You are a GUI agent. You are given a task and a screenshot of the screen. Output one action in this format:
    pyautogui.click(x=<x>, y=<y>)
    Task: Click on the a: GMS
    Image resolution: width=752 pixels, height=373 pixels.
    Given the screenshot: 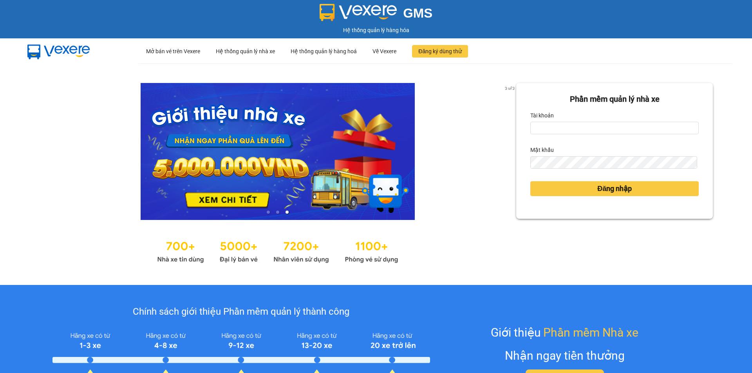 What is the action you would take?
    pyautogui.click(x=376, y=15)
    